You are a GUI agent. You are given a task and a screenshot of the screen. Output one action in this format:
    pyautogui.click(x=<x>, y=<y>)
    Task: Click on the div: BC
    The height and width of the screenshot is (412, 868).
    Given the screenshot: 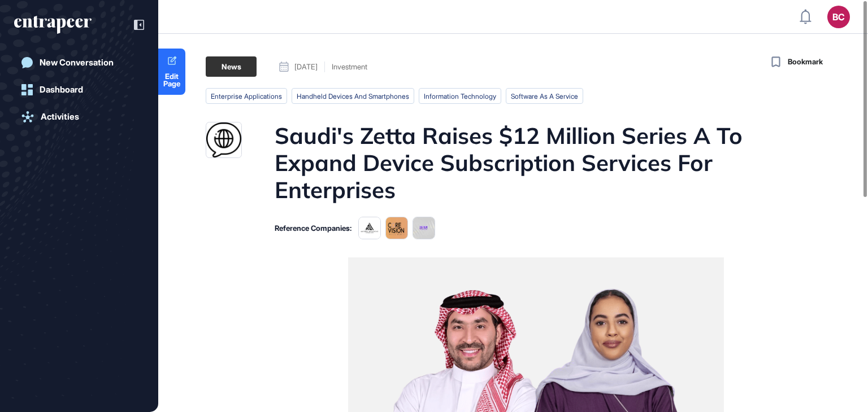 What is the action you would take?
    pyautogui.click(x=839, y=17)
    